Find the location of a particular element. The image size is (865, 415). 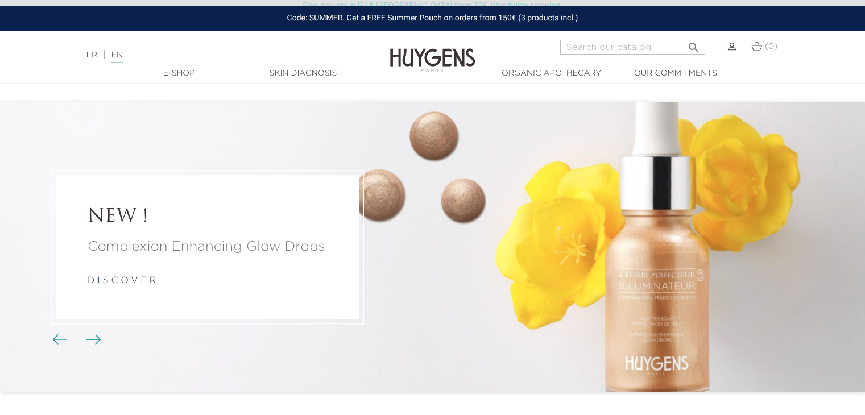

a: EN is located at coordinates (117, 57).